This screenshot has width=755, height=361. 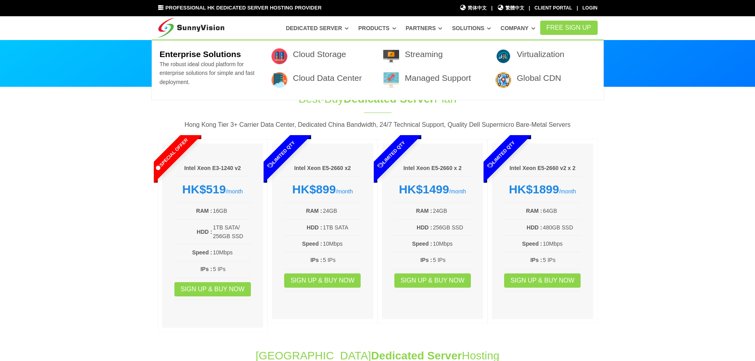 What do you see at coordinates (314, 189) in the screenshot?
I see `strong: HK$899` at bounding box center [314, 189].